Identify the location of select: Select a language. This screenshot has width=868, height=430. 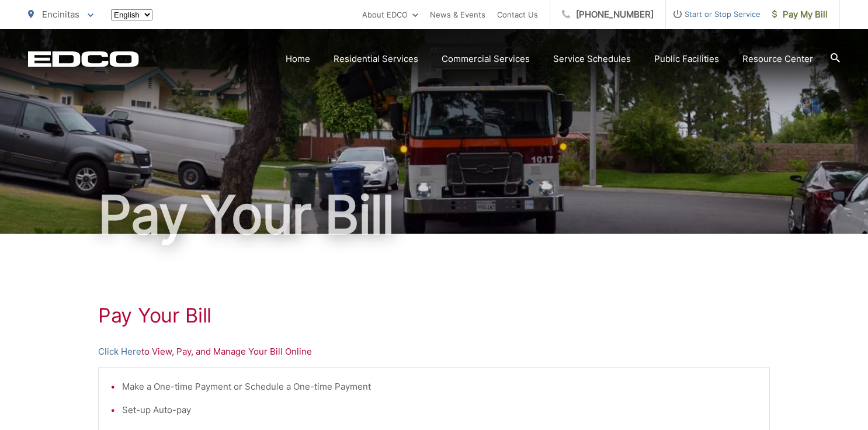
(131, 15).